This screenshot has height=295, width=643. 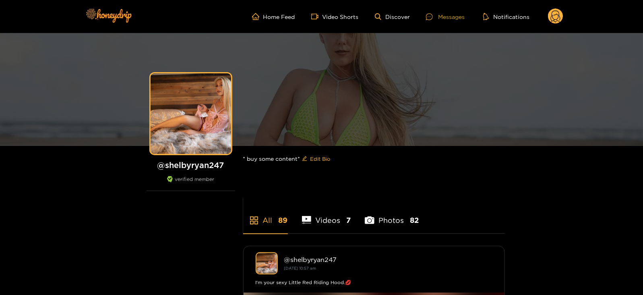 What do you see at coordinates (316, 159) in the screenshot?
I see `button: editEdit Bio` at bounding box center [316, 159].